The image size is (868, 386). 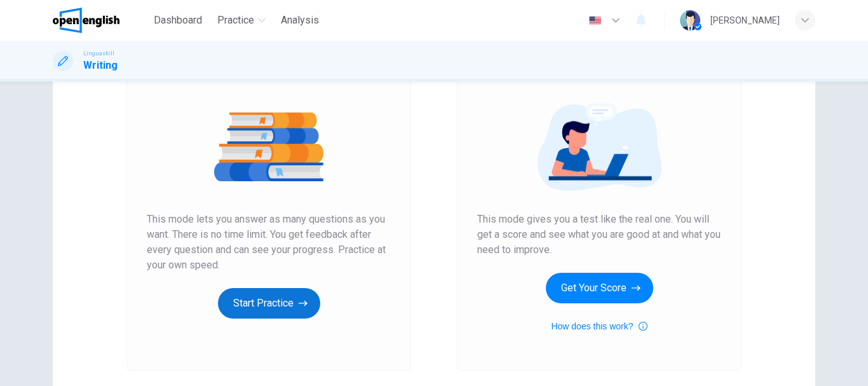 I want to click on span: This mode gives you a test like the real one. You will get a score and see what you are good at a..., so click(x=599, y=234).